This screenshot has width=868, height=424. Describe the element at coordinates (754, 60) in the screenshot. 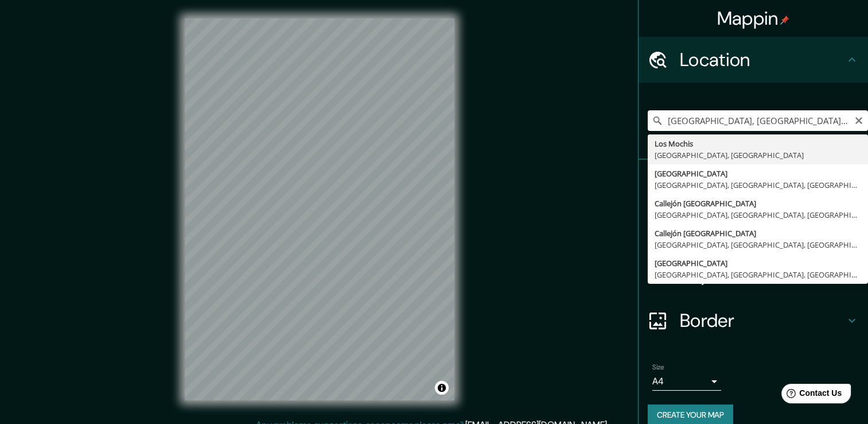

I see `div: Location` at that location.